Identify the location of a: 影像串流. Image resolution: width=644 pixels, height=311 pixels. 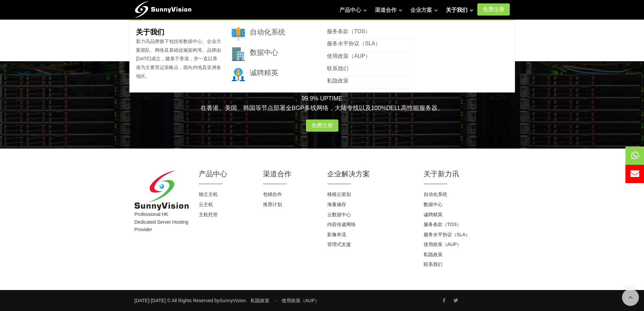
(337, 234).